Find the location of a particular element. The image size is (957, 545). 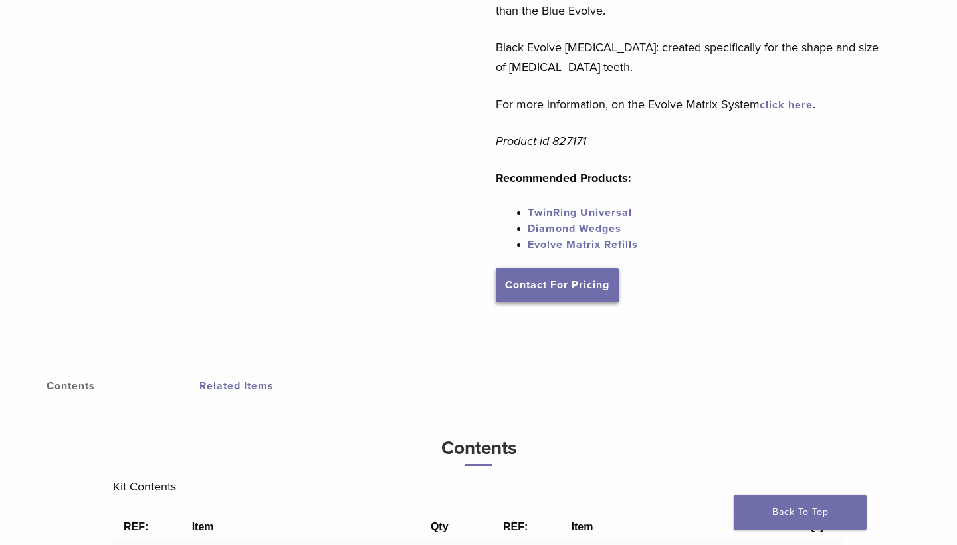

a: Evolve Matrix Refills is located at coordinates (583, 245).